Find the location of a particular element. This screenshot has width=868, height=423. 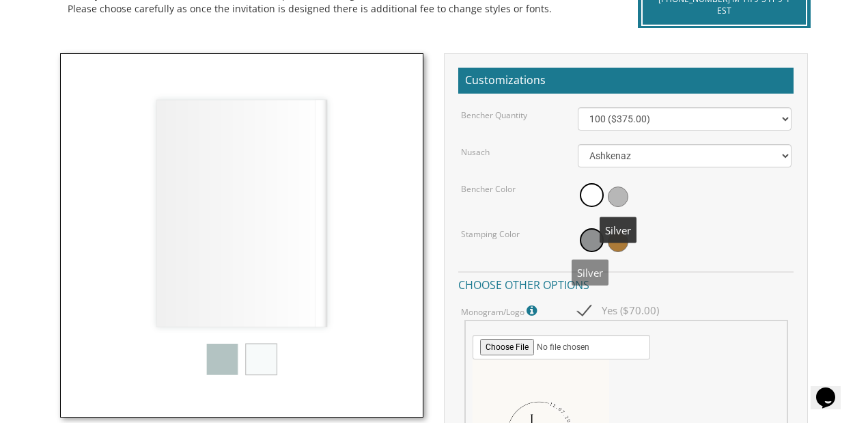

label: Monogram/Logo is located at coordinates (500, 311).